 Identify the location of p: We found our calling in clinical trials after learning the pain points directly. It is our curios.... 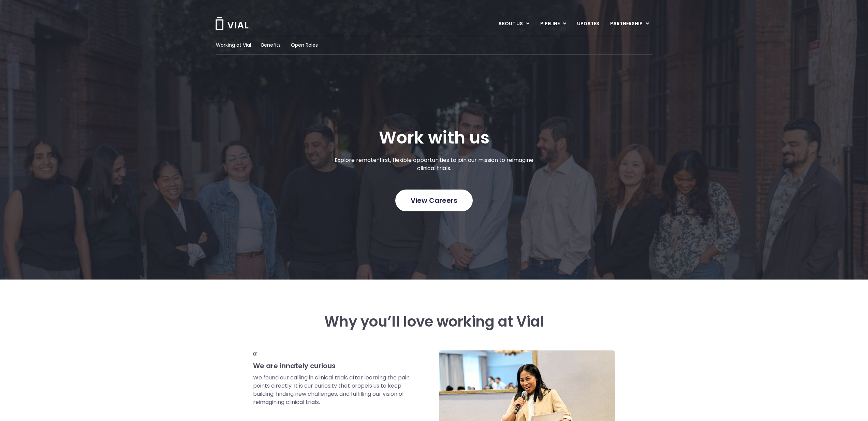
(332, 390).